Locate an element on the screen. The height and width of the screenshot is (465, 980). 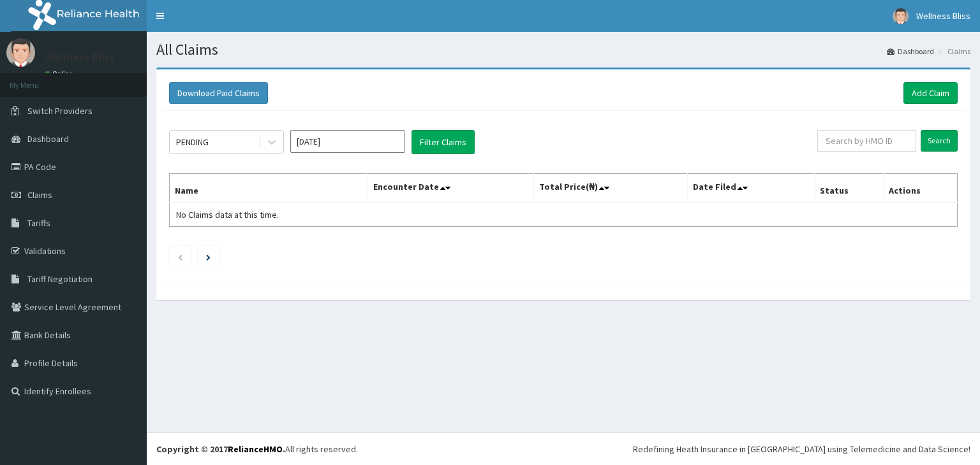
th: Total Price(₦) is located at coordinates (610, 189).